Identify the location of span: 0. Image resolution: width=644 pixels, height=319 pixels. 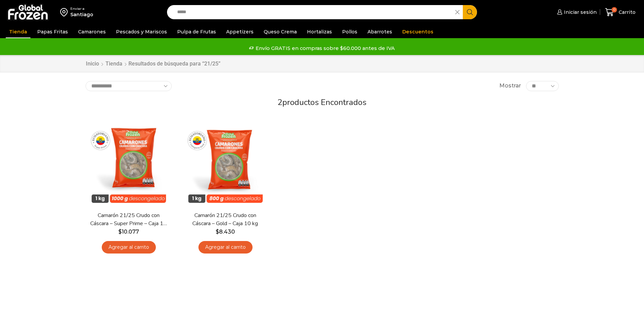
(614, 10).